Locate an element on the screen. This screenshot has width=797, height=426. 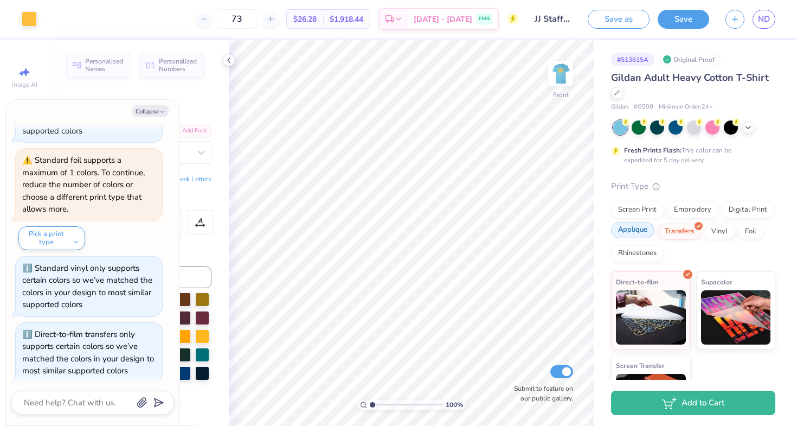
div: # 513615A is located at coordinates (633, 59).